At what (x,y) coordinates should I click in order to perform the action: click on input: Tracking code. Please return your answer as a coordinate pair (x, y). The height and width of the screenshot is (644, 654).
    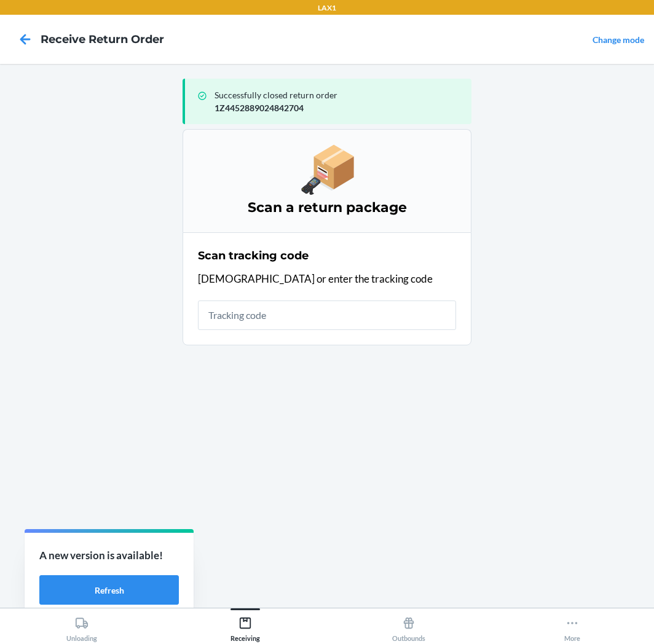
    Looking at the image, I should click on (327, 316).